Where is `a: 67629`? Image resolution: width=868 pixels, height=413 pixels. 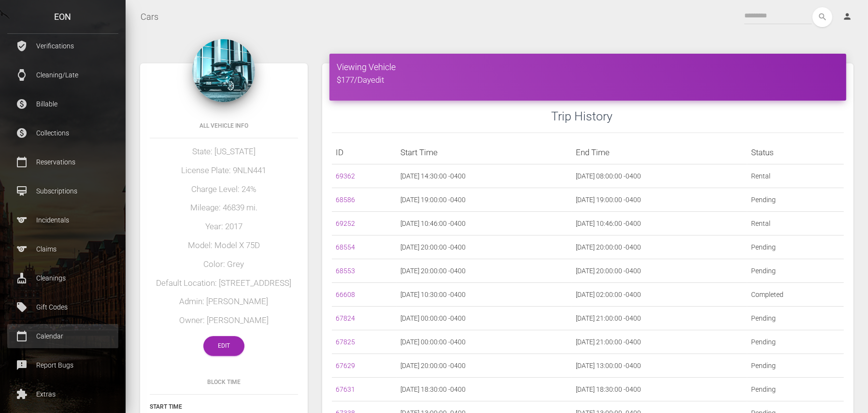 a: 67629 is located at coordinates (345, 365).